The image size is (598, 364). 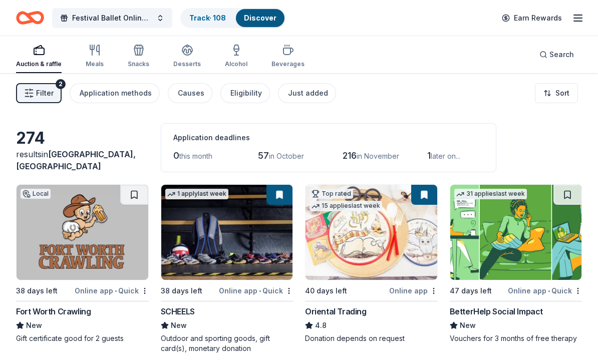 I want to click on div: Local, so click(x=36, y=194).